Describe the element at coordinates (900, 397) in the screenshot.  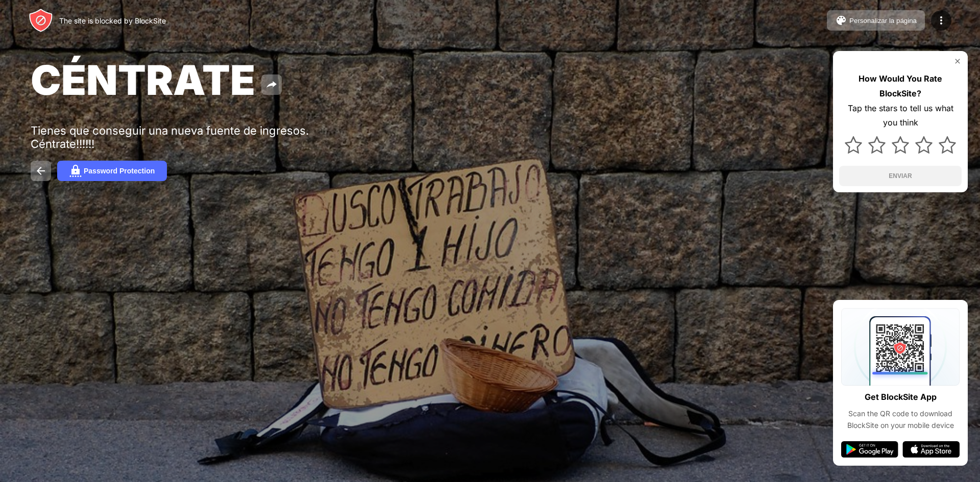
I see `div: Get BlockSite App` at that location.